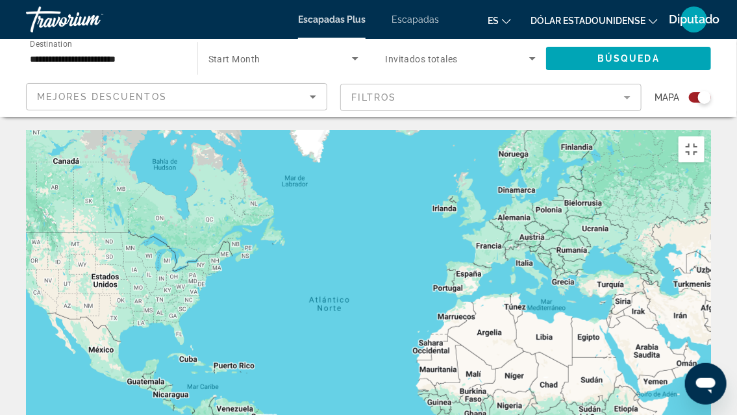  Describe the element at coordinates (102, 97) in the screenshot. I see `span: Mejores descuentos` at that location.